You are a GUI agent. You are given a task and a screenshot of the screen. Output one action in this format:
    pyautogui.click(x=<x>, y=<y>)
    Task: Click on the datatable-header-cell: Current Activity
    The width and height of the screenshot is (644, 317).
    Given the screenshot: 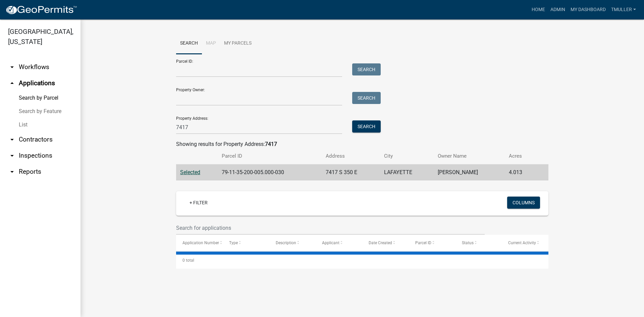 What is the action you would take?
    pyautogui.click(x=525, y=243)
    